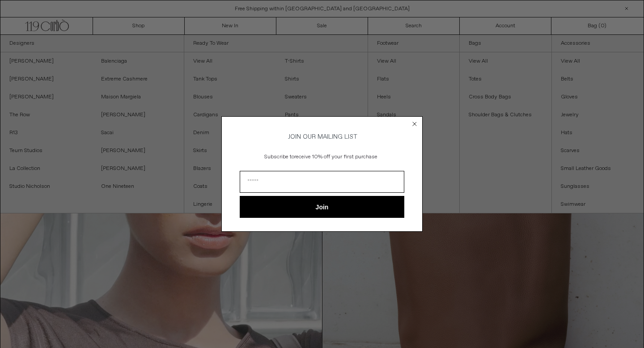 The height and width of the screenshot is (348, 644). What do you see at coordinates (322, 182) in the screenshot?
I see `input: Email` at bounding box center [322, 182].